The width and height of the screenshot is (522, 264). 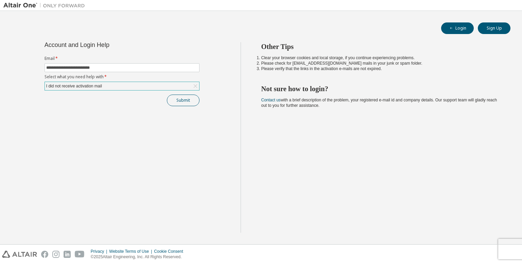 What do you see at coordinates (132, 251) in the screenshot?
I see `div: Website Terms of Use` at bounding box center [132, 251].